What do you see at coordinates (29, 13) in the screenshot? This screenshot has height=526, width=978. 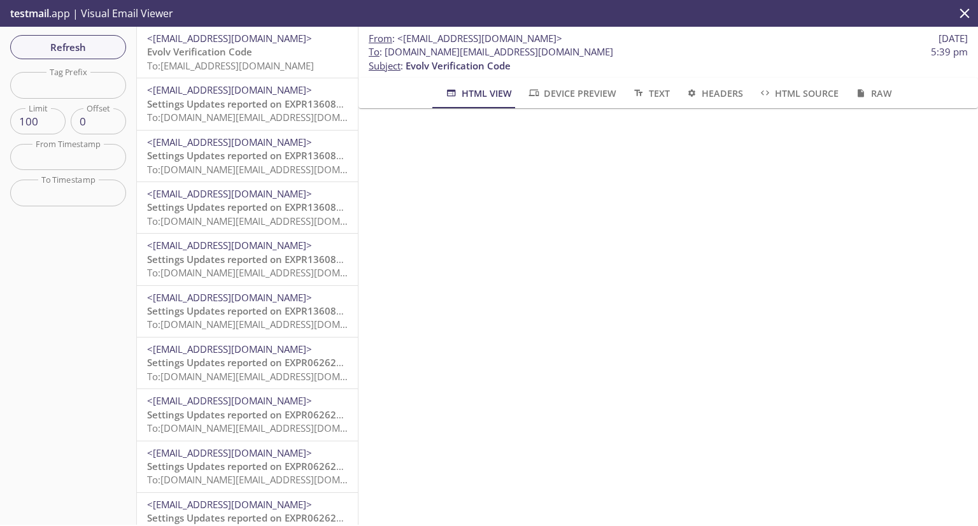 I see `span: testmail` at bounding box center [29, 13].